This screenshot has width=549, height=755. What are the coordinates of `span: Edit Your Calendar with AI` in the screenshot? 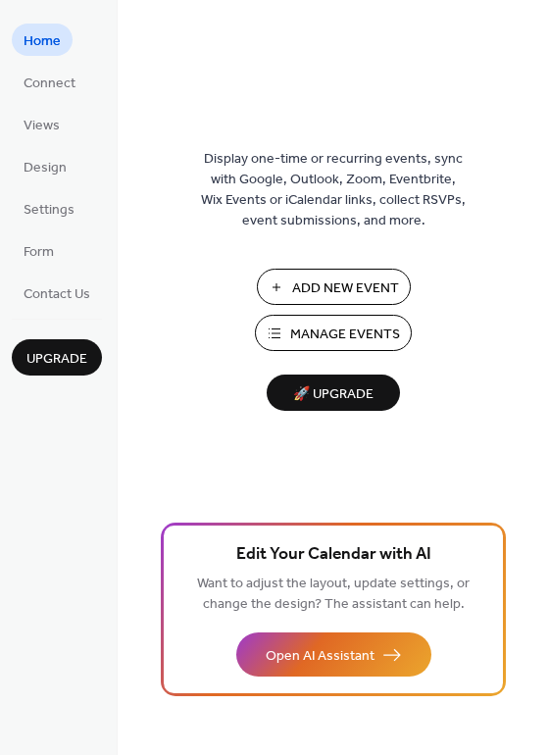 It's located at (333, 555).